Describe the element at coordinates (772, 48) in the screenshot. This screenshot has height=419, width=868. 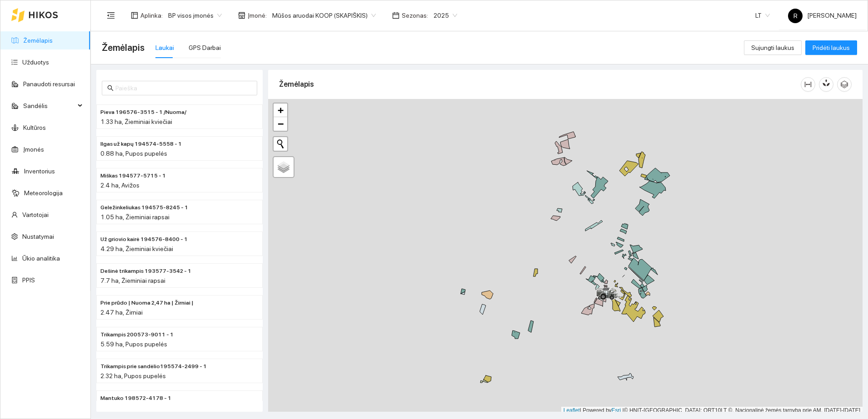
I see `span: Sujungti laukus` at that location.